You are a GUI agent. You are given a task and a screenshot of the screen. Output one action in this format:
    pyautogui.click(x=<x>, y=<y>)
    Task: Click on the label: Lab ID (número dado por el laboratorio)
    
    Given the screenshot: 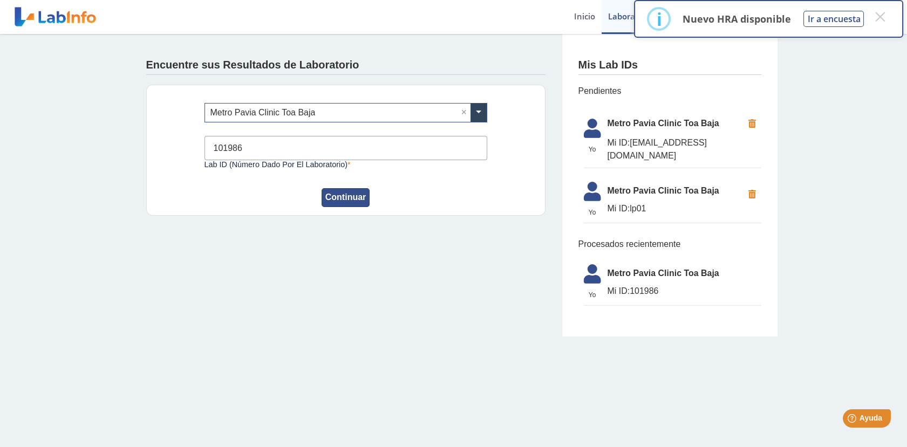 What is the action you would take?
    pyautogui.click(x=346, y=165)
    